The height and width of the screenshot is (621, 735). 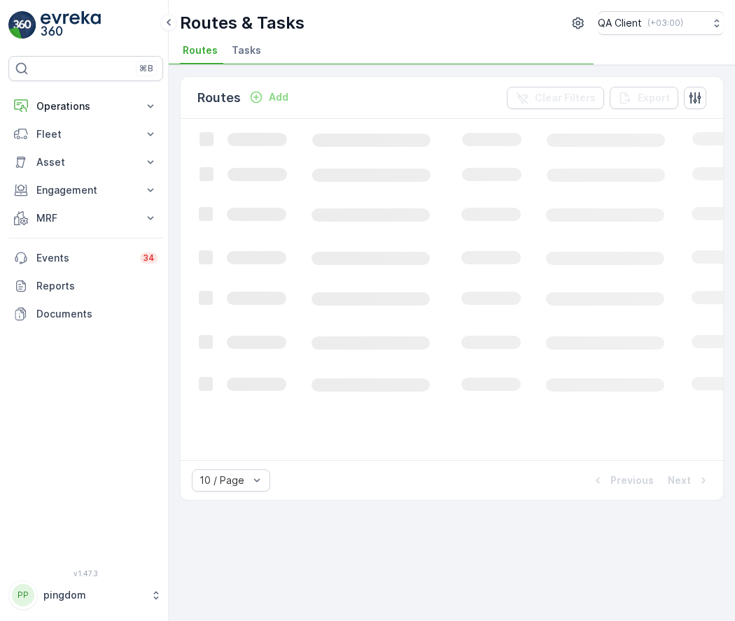 What do you see at coordinates (71, 25) in the screenshot?
I see `img: logo_light-DOdMpM7g.png` at bounding box center [71, 25].